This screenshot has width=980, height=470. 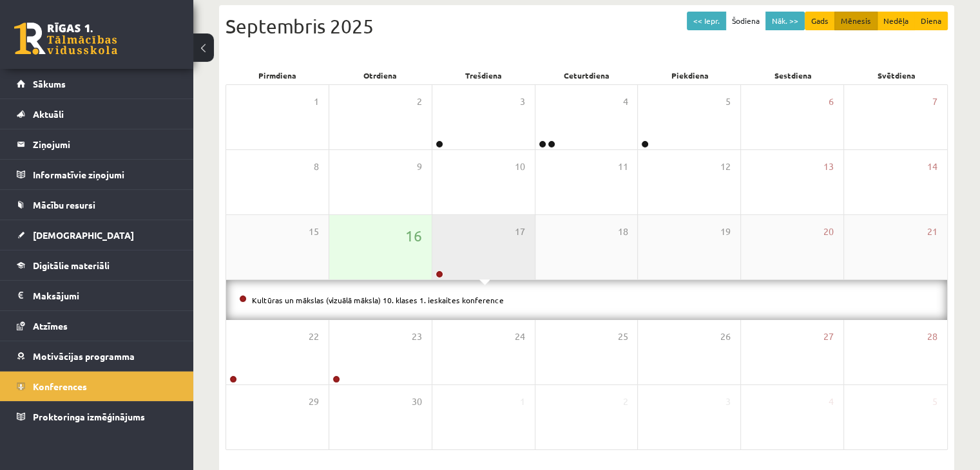 What do you see at coordinates (726, 337) in the screenshot?
I see `span: 26` at bounding box center [726, 337].